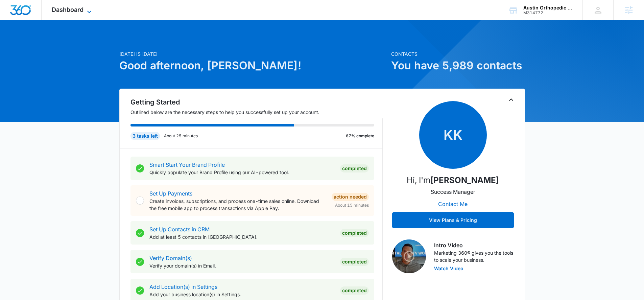 Image resolution: width=644 pixels, height=300 pixels. Describe the element at coordinates (511, 99) in the screenshot. I see `button: Toggle Collapse` at that location.